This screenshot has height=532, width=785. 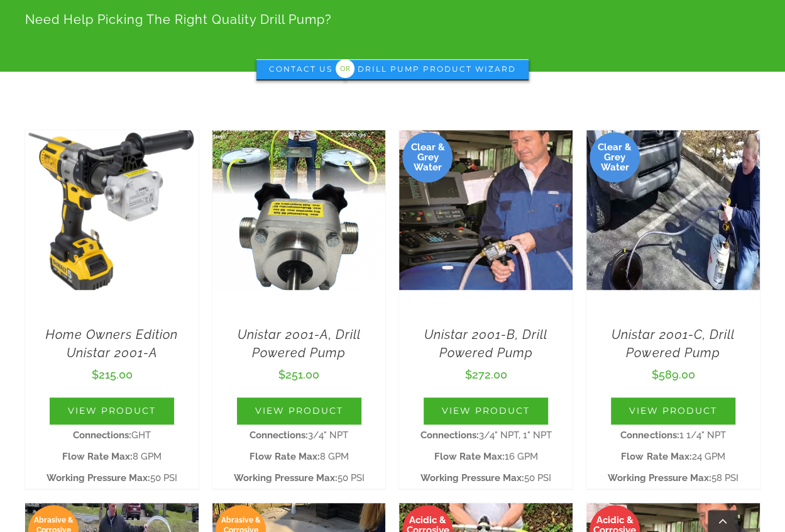 I want to click on a: Contact Us, so click(x=301, y=69).